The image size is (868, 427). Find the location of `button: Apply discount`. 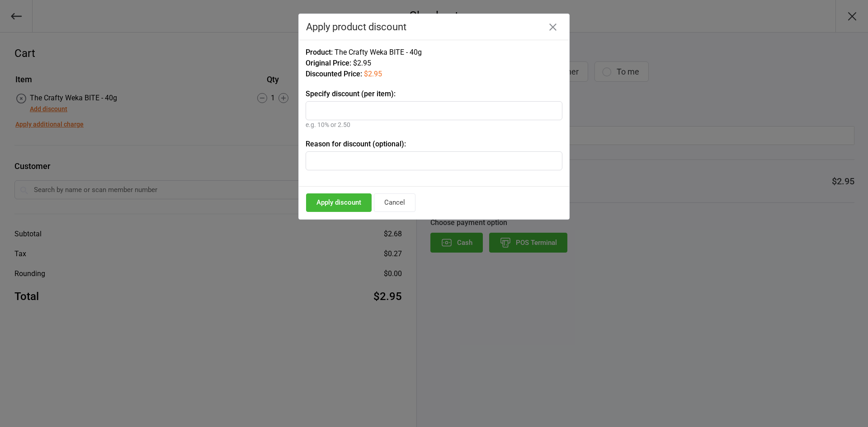

button: Apply discount is located at coordinates (338, 203).